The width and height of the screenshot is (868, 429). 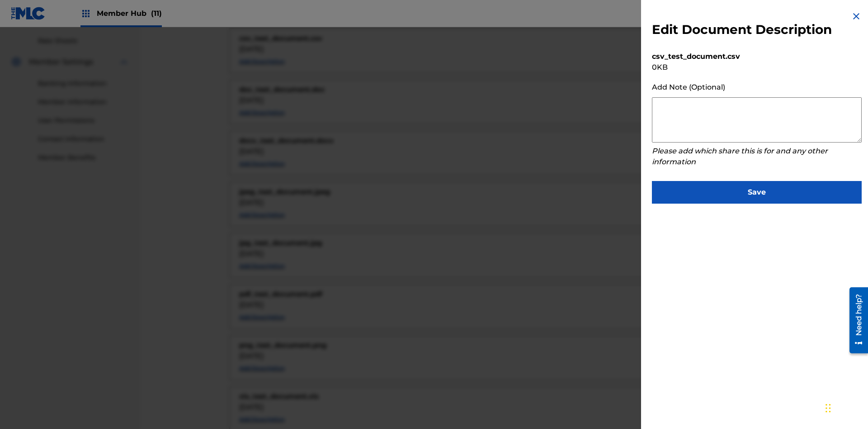 What do you see at coordinates (156, 13) in the screenshot?
I see `span: (11)` at bounding box center [156, 13].